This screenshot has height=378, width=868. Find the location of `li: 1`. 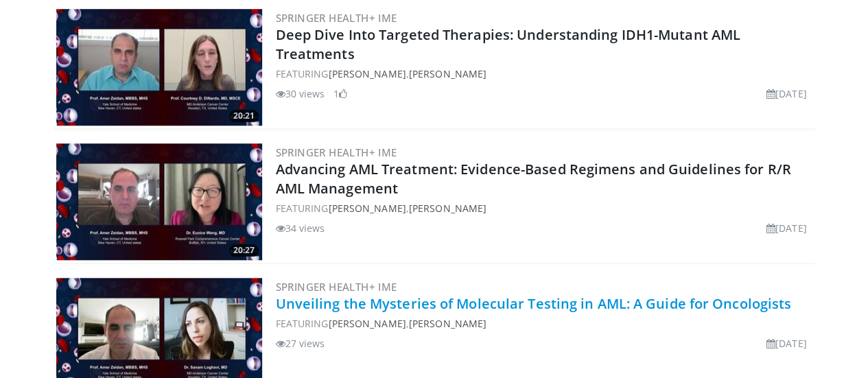

li: 1 is located at coordinates (340, 93).